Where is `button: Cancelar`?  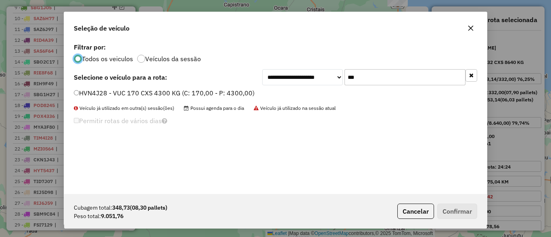 button: Cancelar is located at coordinates (415, 212).